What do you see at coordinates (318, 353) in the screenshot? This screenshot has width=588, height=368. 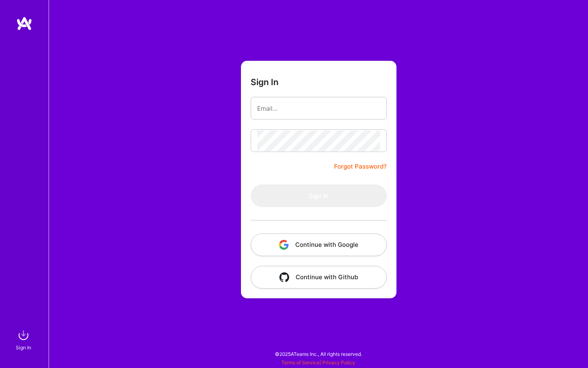 I see `div: © 2025 ATeams Inc., All rights reserved.` at bounding box center [318, 353].